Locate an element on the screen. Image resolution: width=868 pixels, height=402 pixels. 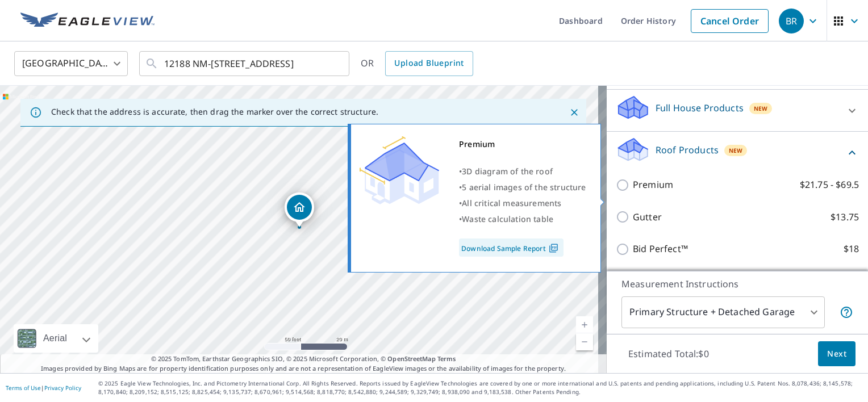
p: © 2025 Eagle View Technologies, Inc. and Pictometry International Corp. All Rights Reserved. Repo... is located at coordinates (480, 388).